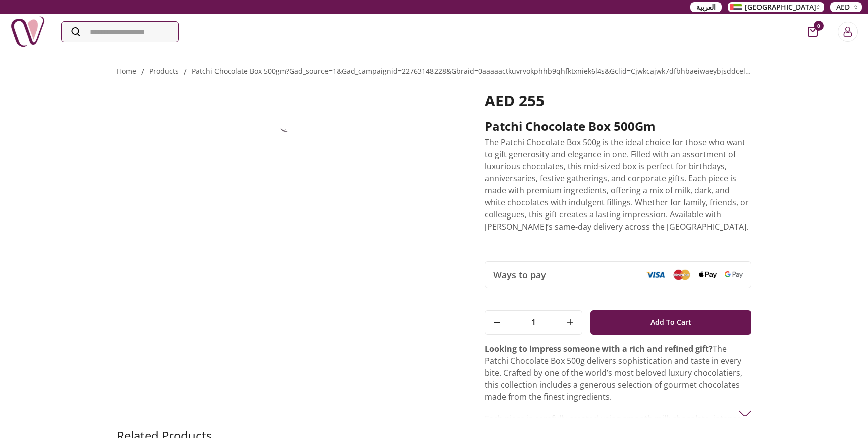 The image size is (868, 438). Describe the element at coordinates (705, 7) in the screenshot. I see `span: العربية` at that location.